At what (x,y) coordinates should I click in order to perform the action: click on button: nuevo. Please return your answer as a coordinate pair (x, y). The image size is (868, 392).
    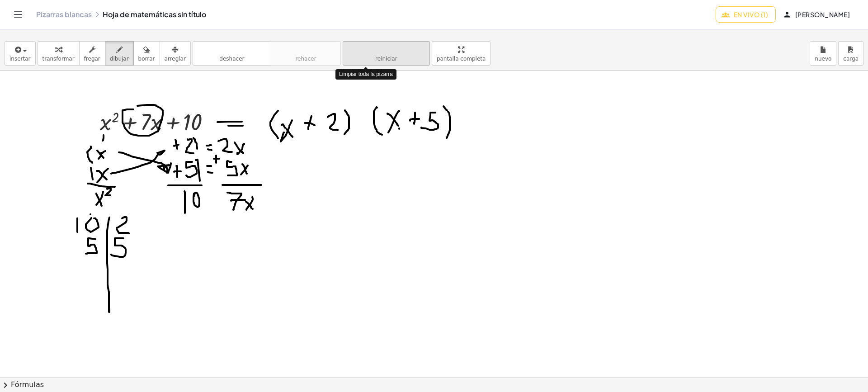
    Looking at the image, I should click on (824, 53).